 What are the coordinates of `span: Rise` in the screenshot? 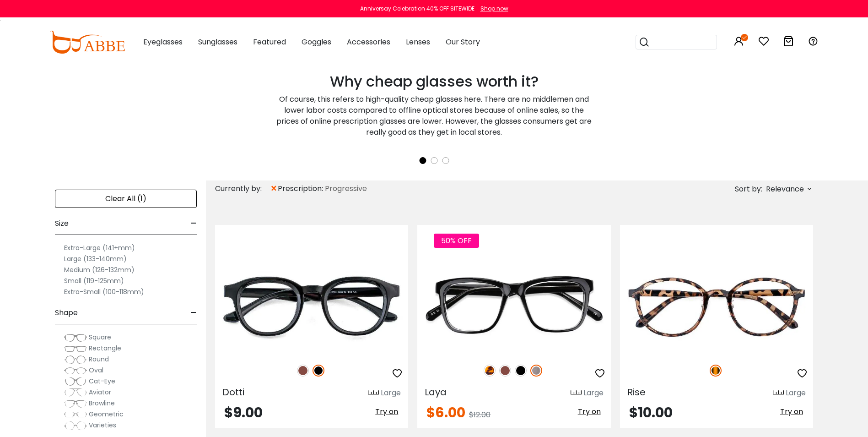 It's located at (637, 392).